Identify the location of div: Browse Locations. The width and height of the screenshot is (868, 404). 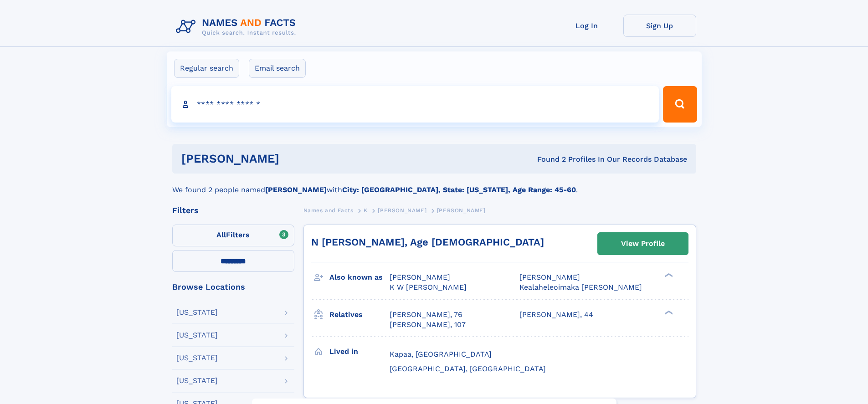
(234, 287).